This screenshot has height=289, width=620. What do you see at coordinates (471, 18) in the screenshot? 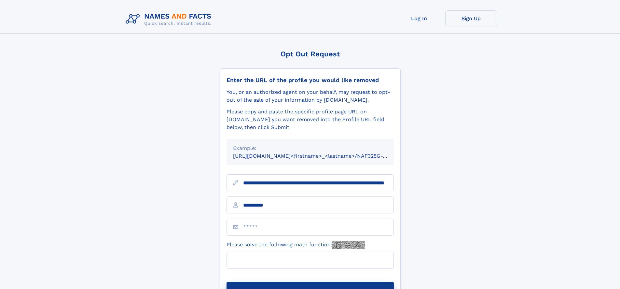
I see `a: Sign Up` at bounding box center [471, 18].